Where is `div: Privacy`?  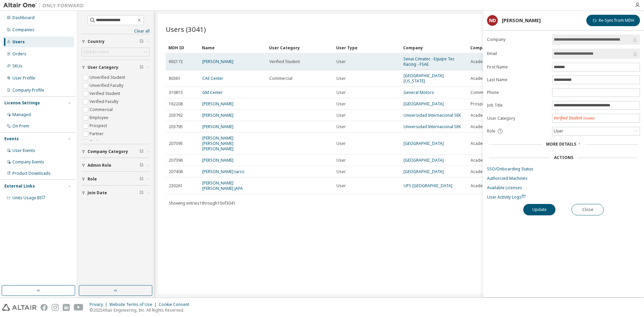
div: Privacy is located at coordinates (99, 305).